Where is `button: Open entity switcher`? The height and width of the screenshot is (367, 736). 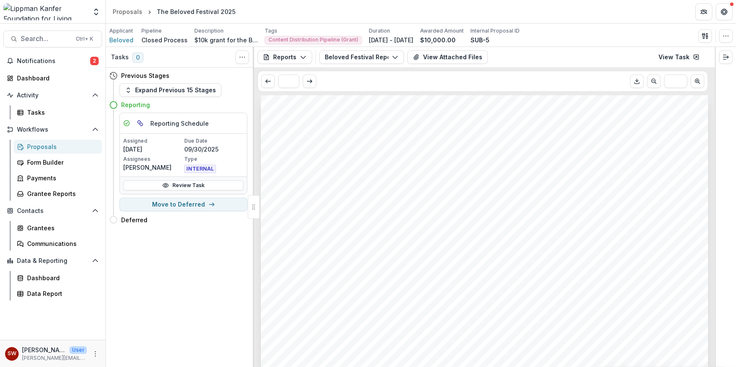 button: Open entity switcher is located at coordinates (96, 12).